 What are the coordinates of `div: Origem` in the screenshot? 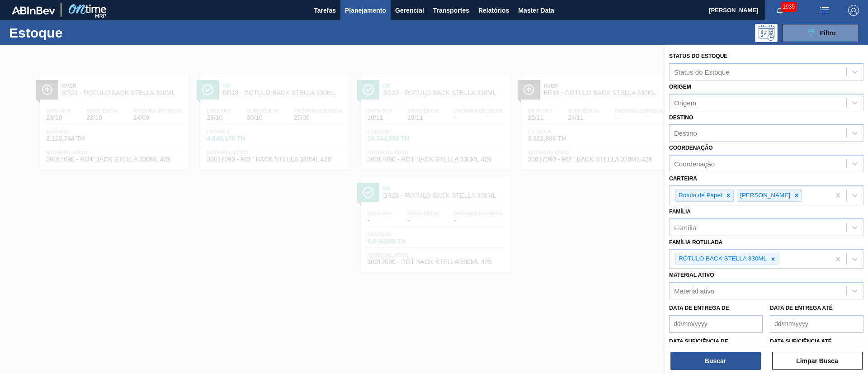 It's located at (685, 102).